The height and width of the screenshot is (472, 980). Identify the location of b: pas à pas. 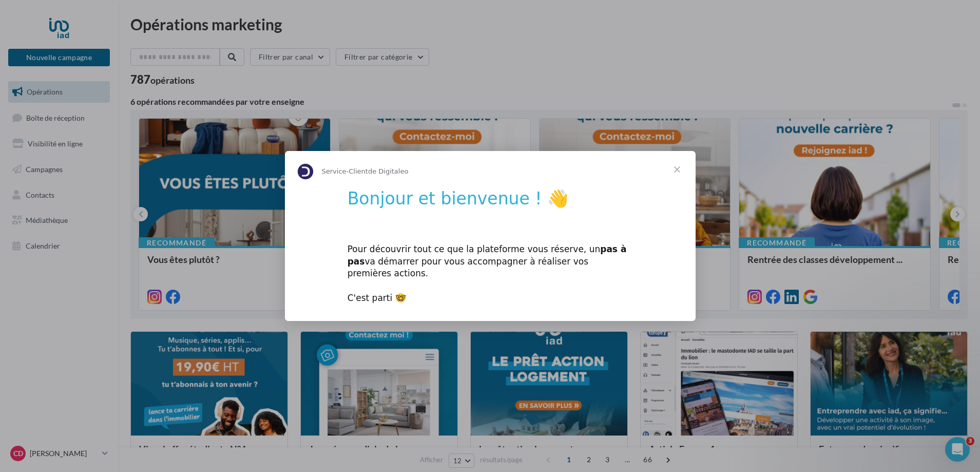
(487, 256).